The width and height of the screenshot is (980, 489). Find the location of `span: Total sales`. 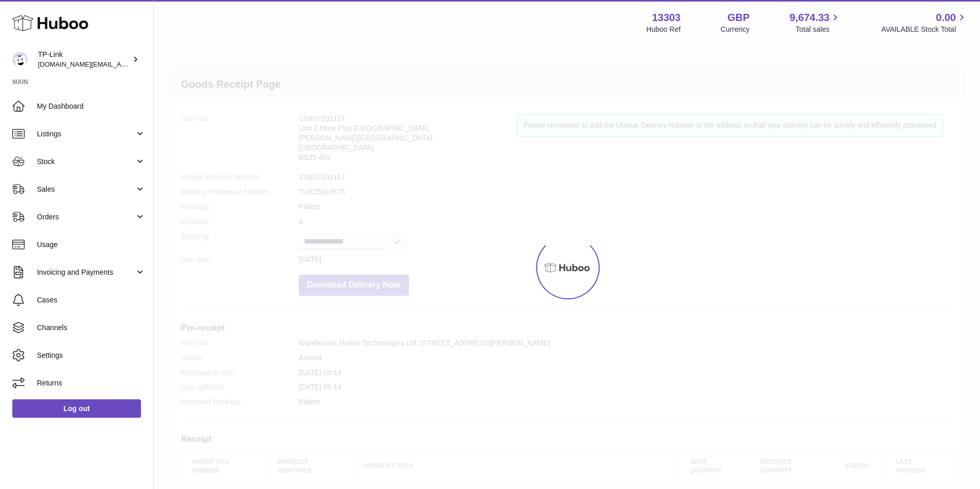

span: Total sales is located at coordinates (818, 30).